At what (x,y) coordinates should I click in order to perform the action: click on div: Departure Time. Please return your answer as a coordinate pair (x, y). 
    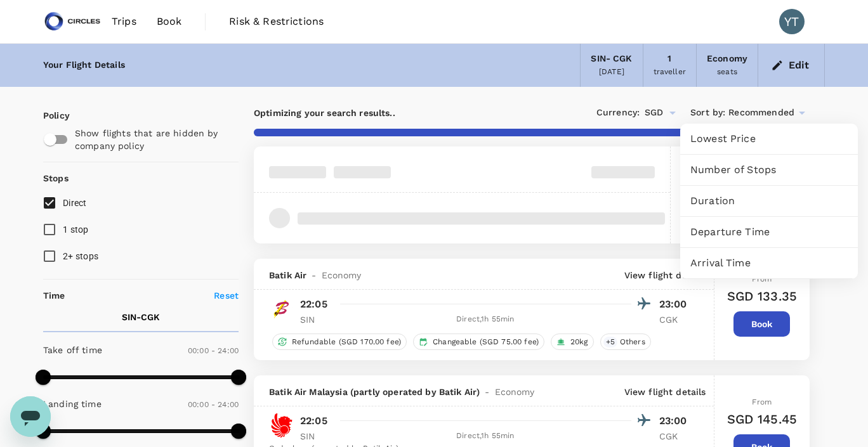
    Looking at the image, I should click on (769, 232).